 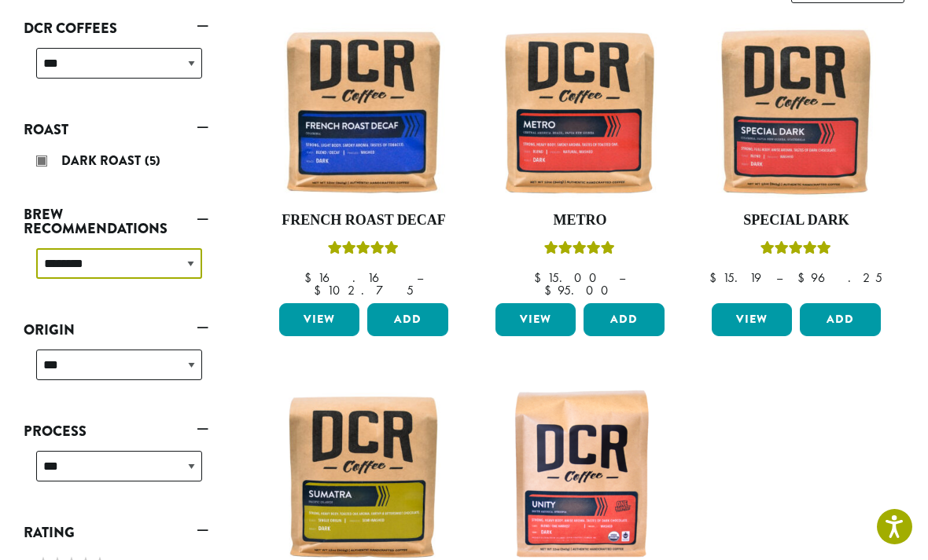 I want to click on span: (5), so click(x=152, y=160).